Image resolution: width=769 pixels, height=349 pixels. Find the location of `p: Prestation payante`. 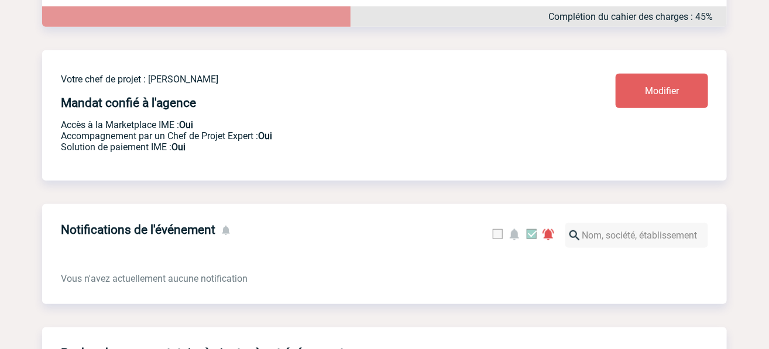

p: Prestation payante is located at coordinates (304, 136).